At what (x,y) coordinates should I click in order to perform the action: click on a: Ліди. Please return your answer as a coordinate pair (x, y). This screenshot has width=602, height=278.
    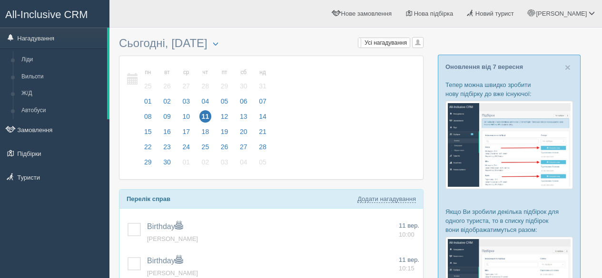
    Looking at the image, I should click on (62, 60).